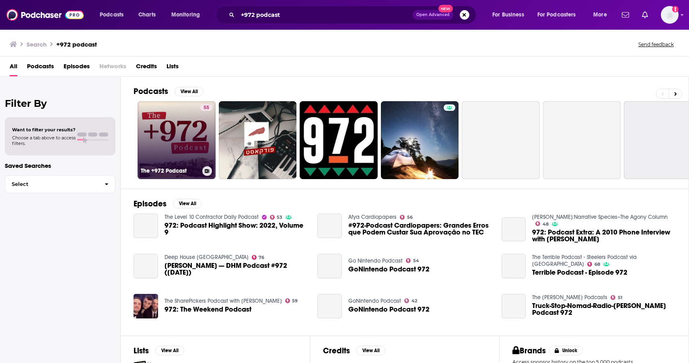  What do you see at coordinates (420, 229) in the screenshot?
I see `span: #972-Podcast Cardiopapers: Grandes Erros que Podem Custar Sua Aprovação no TEC` at bounding box center [420, 229].